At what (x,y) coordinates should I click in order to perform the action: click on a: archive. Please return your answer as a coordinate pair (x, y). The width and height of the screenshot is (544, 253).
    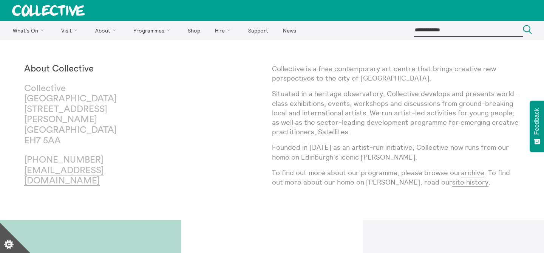
    Looking at the image, I should click on (473, 173).